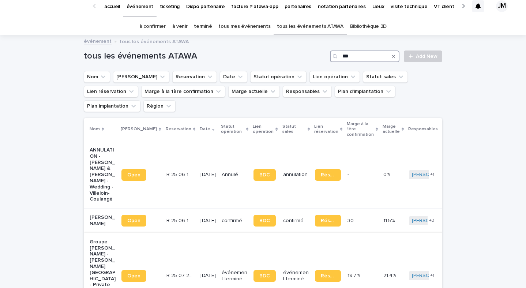 Image resolution: width=526 pixels, height=288 pixels. Describe the element at coordinates (205, 56) in the screenshot. I see `h1: tous les événements ATAWA` at that location.